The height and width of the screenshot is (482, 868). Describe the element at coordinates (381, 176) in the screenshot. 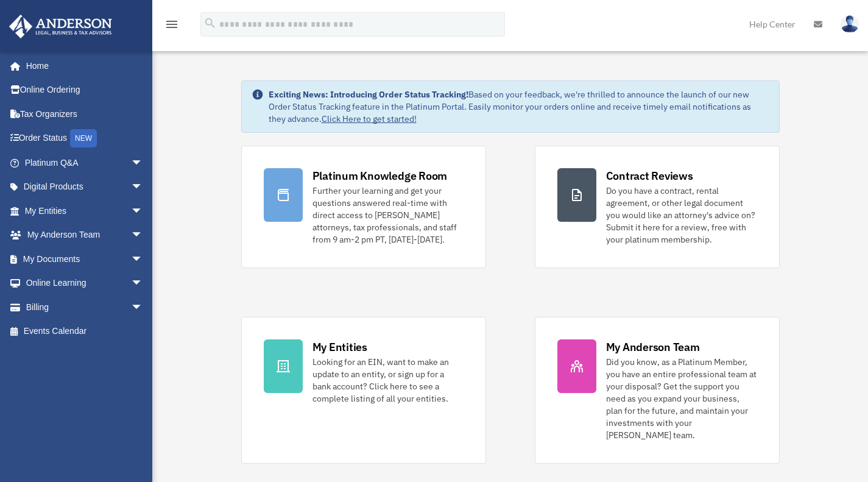

I see `div: Platinum Knowledge Room` at that location.